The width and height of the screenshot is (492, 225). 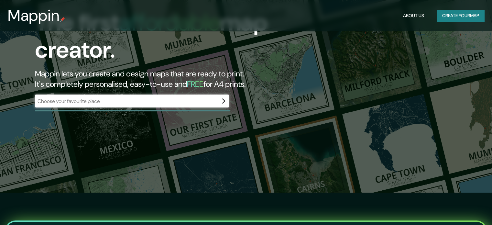 What do you see at coordinates (460, 16) in the screenshot?
I see `button: Create yourmap` at bounding box center [460, 16].